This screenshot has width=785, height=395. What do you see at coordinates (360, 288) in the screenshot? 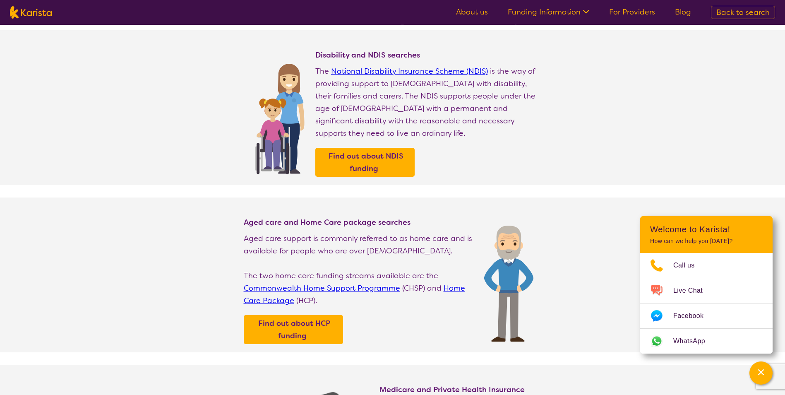
I see `p: The two home care funding streams available are the (CHSP) and (HCP).` at bounding box center [360, 288].